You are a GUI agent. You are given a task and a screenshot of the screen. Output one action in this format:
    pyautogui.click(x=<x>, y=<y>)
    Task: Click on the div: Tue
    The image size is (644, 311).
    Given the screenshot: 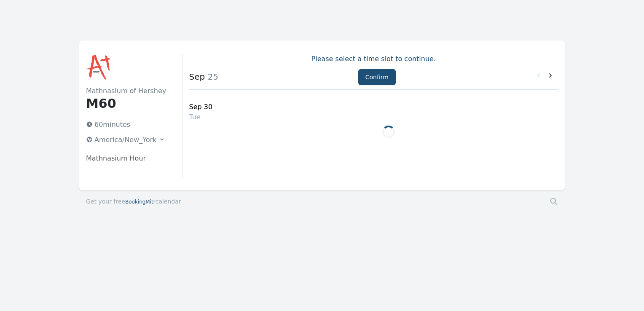 What is the action you would take?
    pyautogui.click(x=201, y=117)
    